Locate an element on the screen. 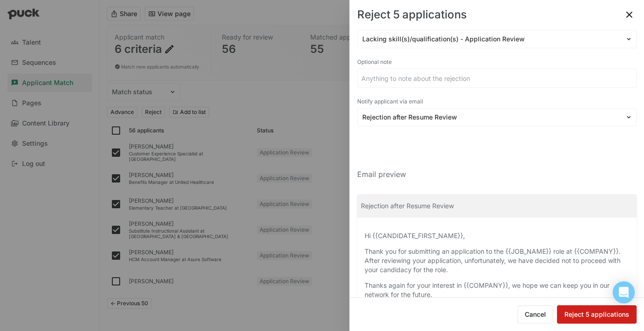 The image size is (644, 331). div: Open Intercom Messenger is located at coordinates (624, 292).